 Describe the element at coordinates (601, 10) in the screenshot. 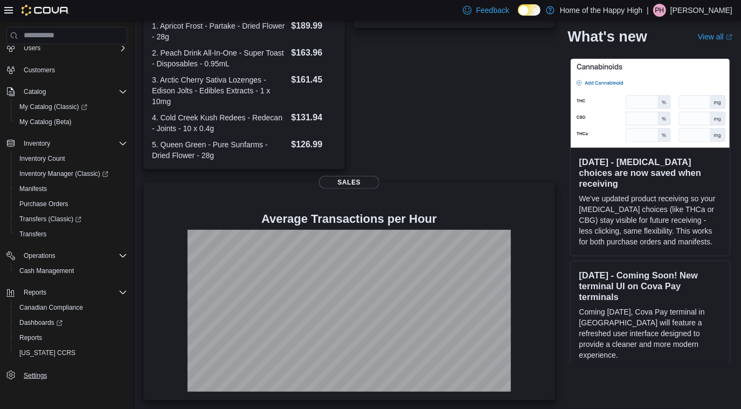

I see `p: Home of the Happy High` at that location.